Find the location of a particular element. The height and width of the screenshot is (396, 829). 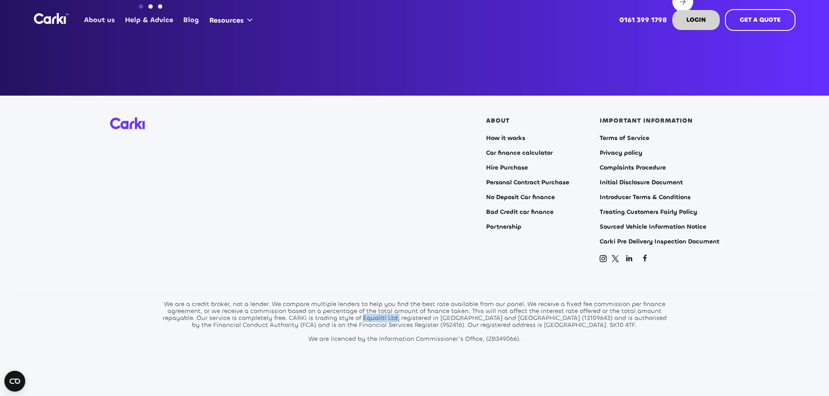

a: Partnership is located at coordinates (504, 227).